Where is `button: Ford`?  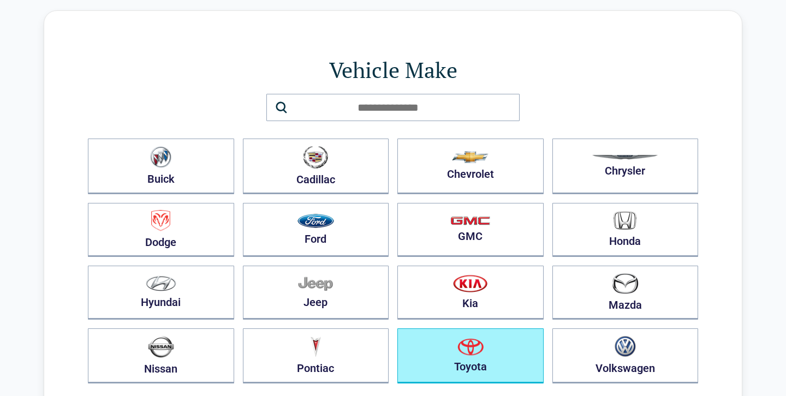 button: Ford is located at coordinates (316, 230).